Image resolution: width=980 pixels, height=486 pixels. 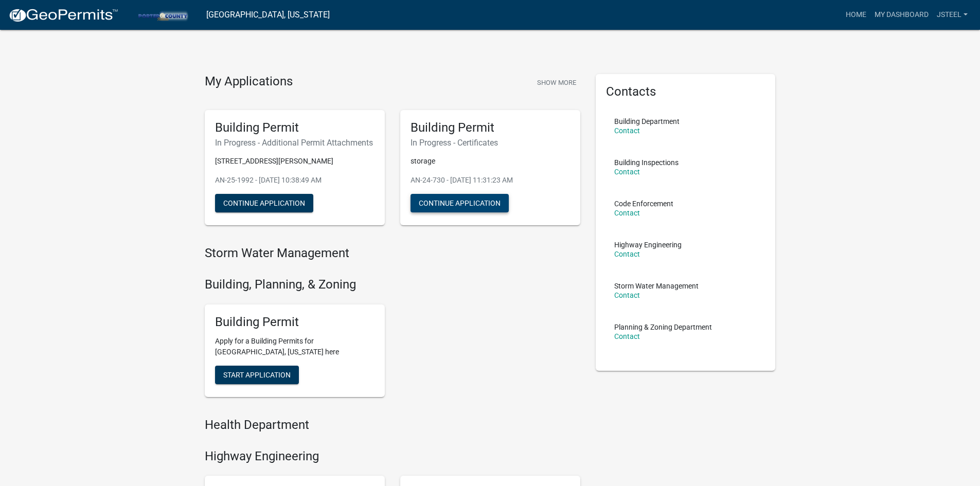 I want to click on h5: Contacts, so click(x=686, y=92).